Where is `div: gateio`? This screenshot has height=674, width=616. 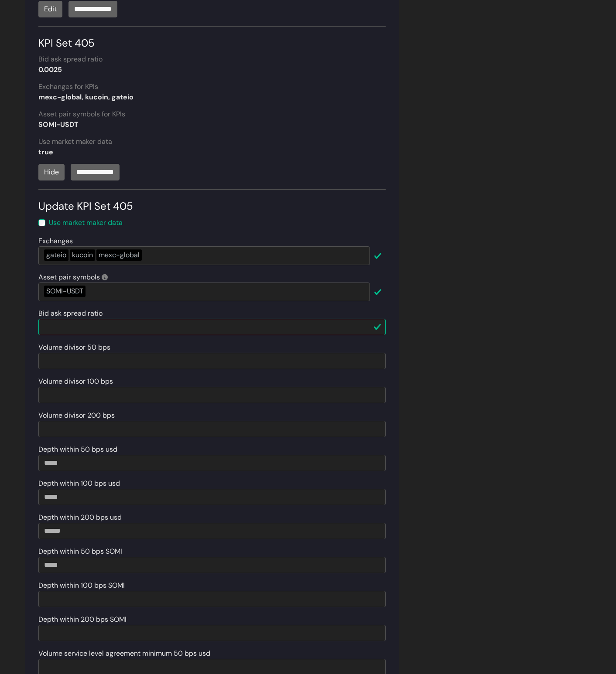 div: gateio is located at coordinates (57, 255).